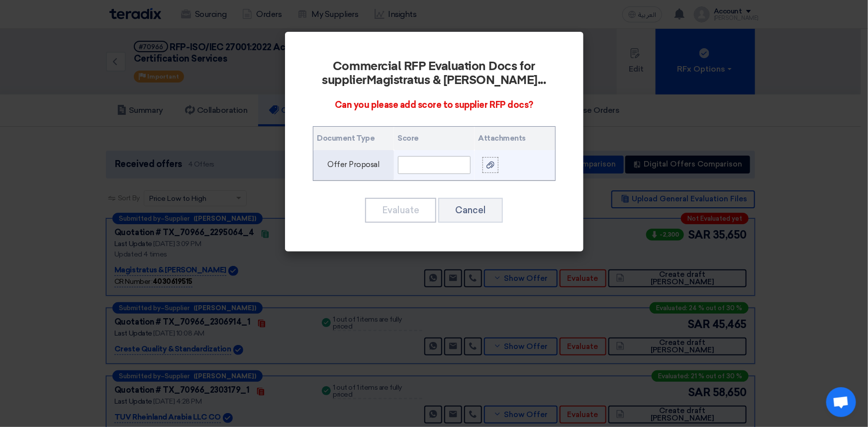 Image resolution: width=868 pixels, height=427 pixels. Describe the element at coordinates (401, 210) in the screenshot. I see `button: Evaluate` at that location.